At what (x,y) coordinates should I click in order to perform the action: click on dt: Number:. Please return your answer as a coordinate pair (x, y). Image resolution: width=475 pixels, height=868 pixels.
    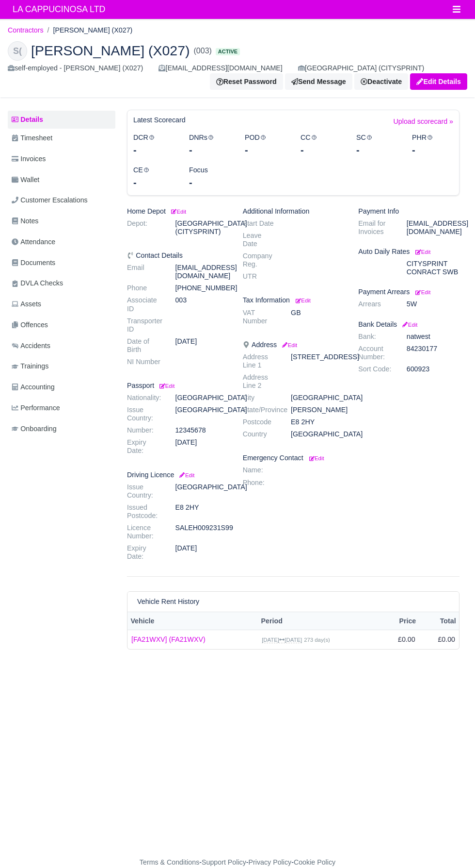
    Looking at the image, I should click on (143, 430).